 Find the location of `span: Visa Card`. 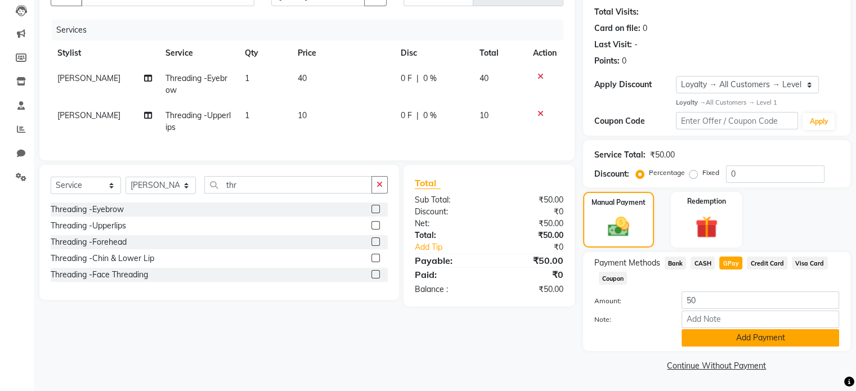

span: Visa Card is located at coordinates (810, 263).